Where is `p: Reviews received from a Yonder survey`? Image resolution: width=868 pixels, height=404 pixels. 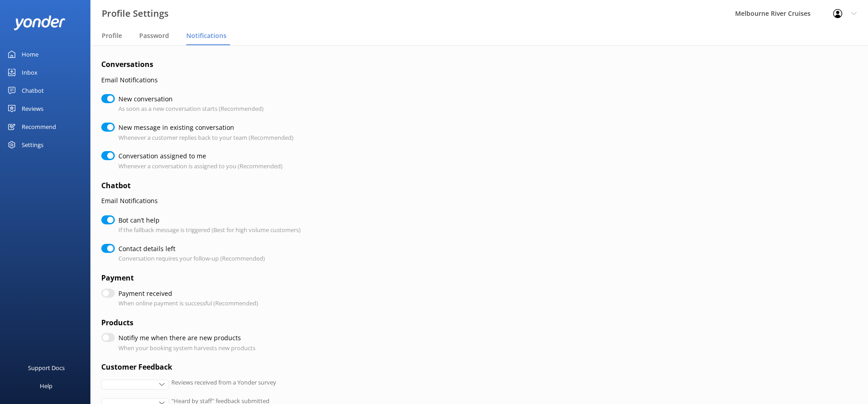
p: Reviews received from a Yonder survey is located at coordinates (224, 382).